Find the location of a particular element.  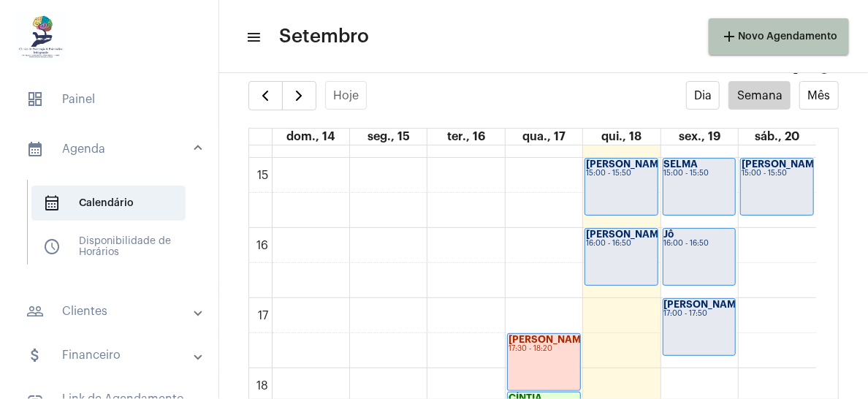

span: Calendário is located at coordinates (108, 203).